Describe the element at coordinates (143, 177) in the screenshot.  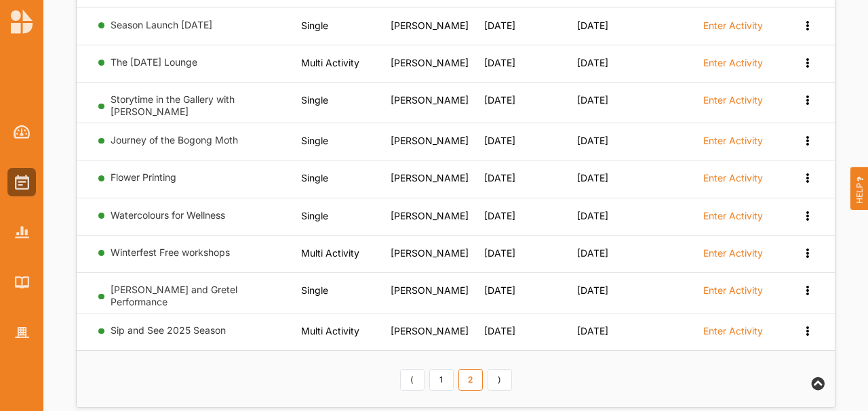
I see `a: Flower Printing` at that location.